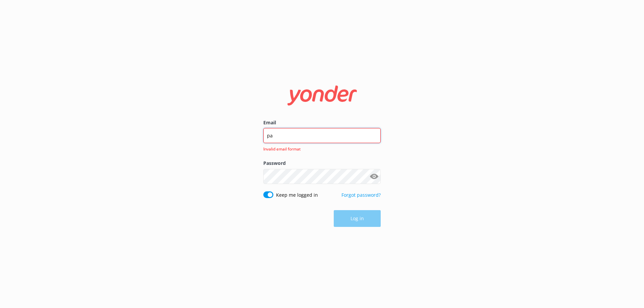  What do you see at coordinates (320, 149) in the screenshot?
I see `span: Invalid email format` at bounding box center [320, 149].